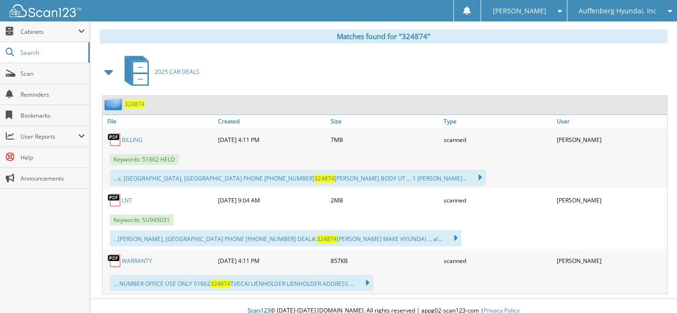 This screenshot has width=677, height=313. Describe the element at coordinates (177, 72) in the screenshot. I see `span: 2025 CAR DEALS` at that location.